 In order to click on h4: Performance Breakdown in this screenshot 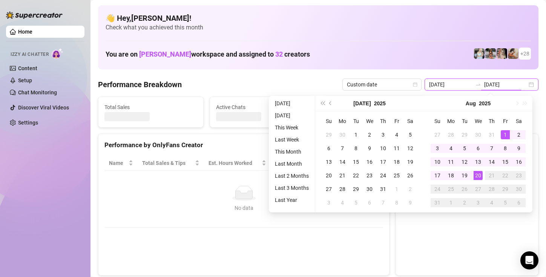, I will do `click(140, 84)`.